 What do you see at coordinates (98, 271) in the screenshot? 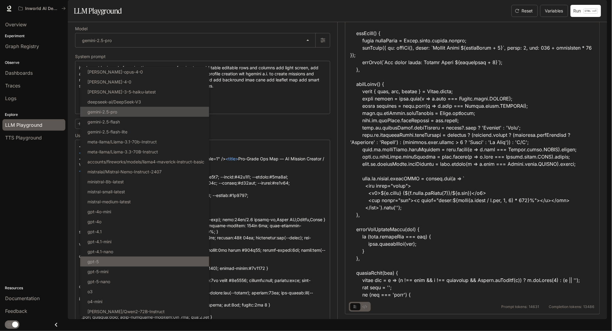
I see `p: gpt-5-mini` at bounding box center [98, 271].